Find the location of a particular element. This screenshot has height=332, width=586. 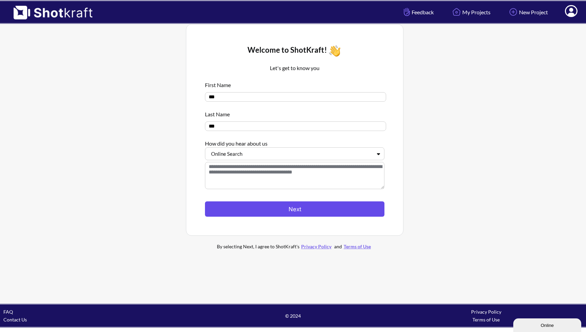

div: Online is located at coordinates (34, 8).